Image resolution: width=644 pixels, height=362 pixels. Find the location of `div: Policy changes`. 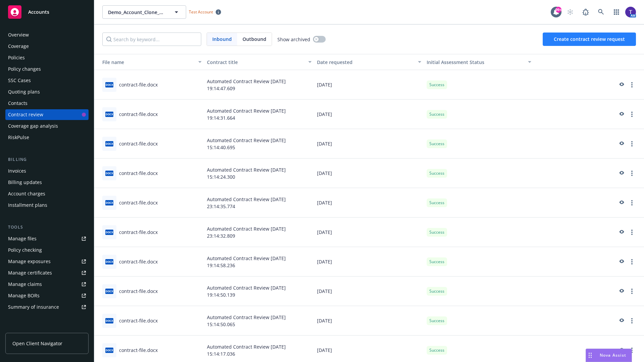

div: Policy changes is located at coordinates (24, 69).